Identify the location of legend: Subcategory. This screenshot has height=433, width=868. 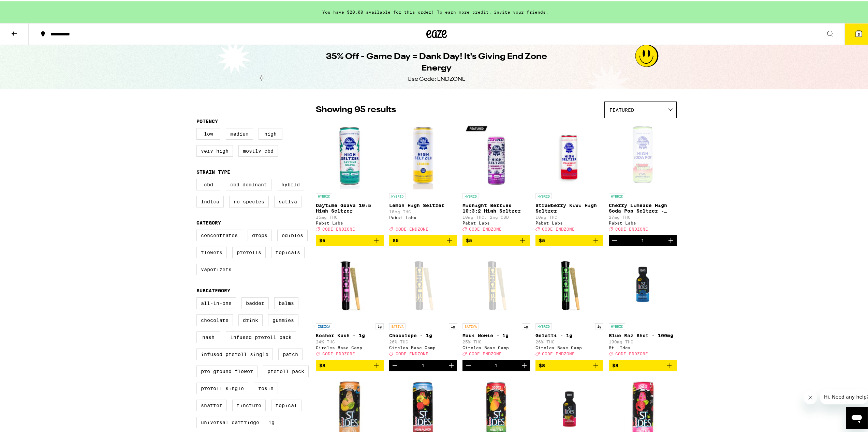
(213, 289).